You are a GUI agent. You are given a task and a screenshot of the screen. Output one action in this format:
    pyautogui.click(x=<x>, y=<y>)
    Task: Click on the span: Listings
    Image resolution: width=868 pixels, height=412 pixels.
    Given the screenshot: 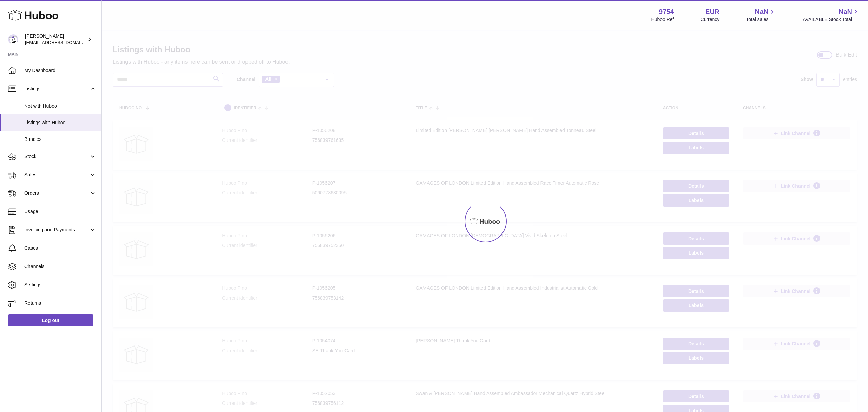 What is the action you would take?
    pyautogui.click(x=56, y=89)
    